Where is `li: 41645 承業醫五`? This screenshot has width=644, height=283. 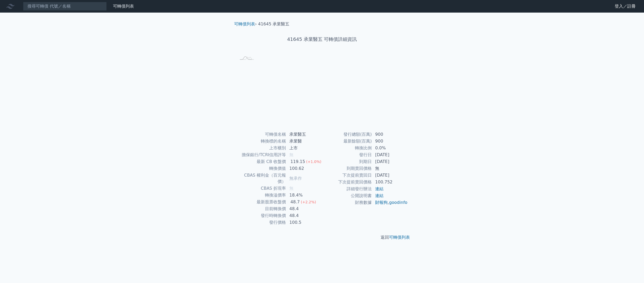
li: 41645 承業醫五 is located at coordinates (274, 24).